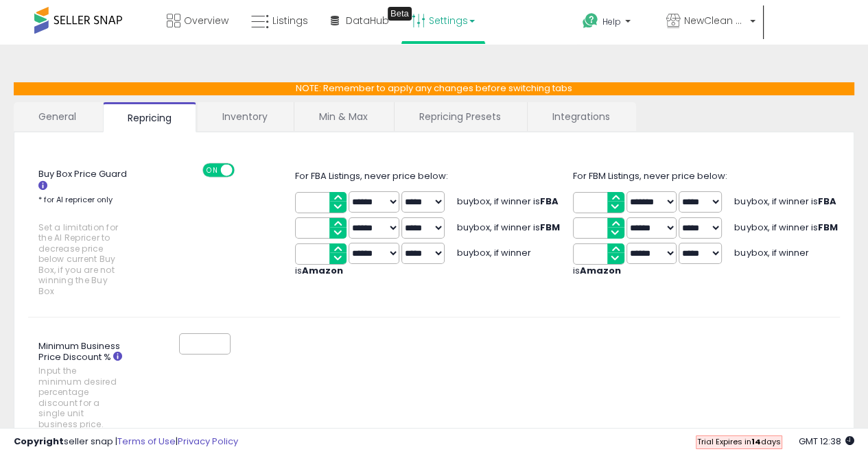 The width and height of the screenshot is (868, 456). I want to click on a: Help, so click(613, 23).